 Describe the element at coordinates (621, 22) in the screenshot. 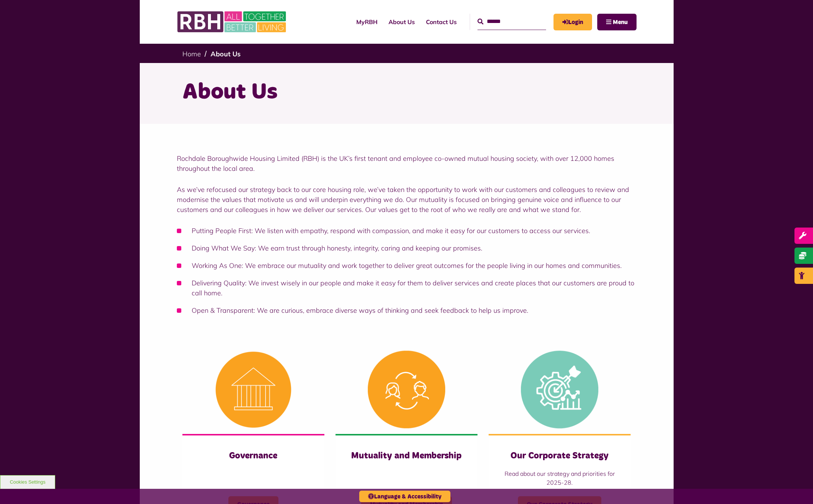

I see `span: Menu` at that location.